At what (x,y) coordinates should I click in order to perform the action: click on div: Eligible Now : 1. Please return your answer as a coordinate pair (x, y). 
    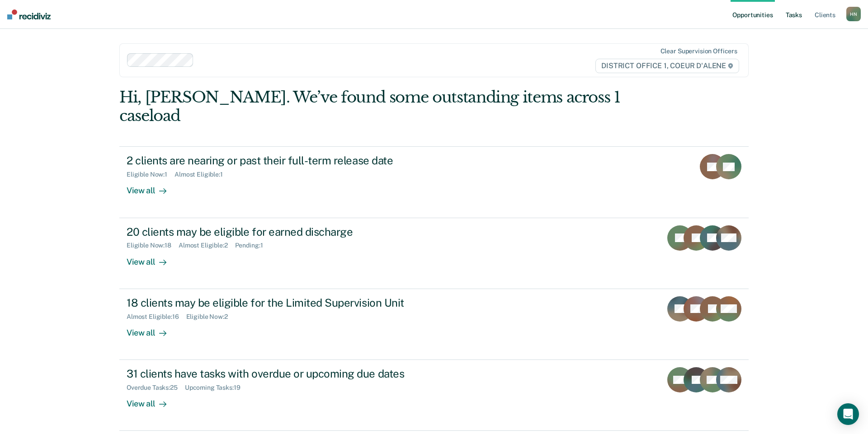
    Looking at the image, I should click on (150, 175).